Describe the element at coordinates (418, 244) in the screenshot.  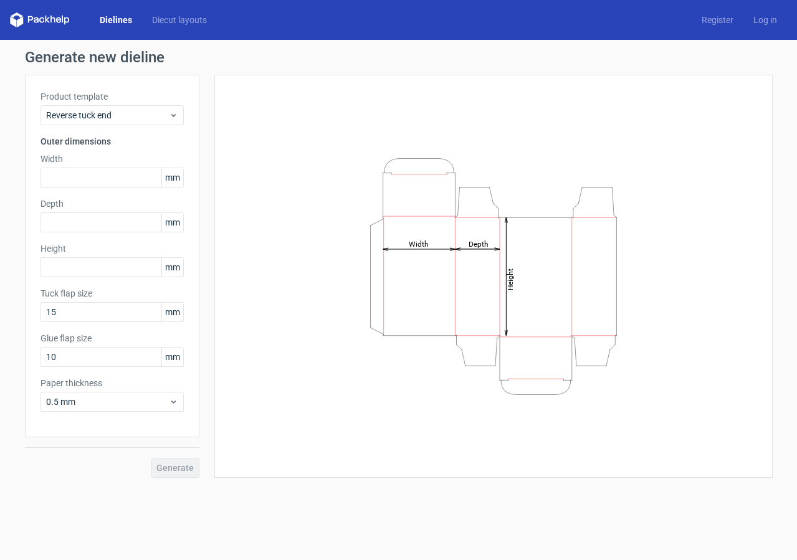
I see `tspan: Width` at that location.